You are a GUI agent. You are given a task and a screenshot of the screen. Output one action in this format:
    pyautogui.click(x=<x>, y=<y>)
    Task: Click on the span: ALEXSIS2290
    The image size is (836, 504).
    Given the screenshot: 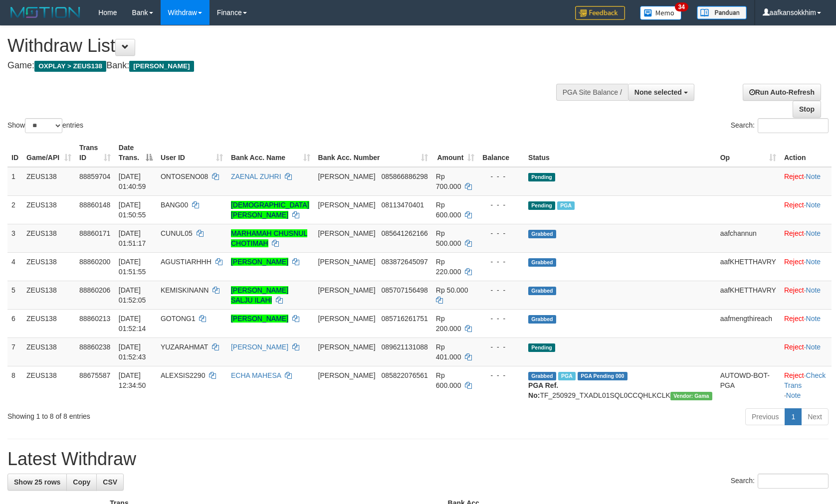 What is the action you would take?
    pyautogui.click(x=183, y=376)
    